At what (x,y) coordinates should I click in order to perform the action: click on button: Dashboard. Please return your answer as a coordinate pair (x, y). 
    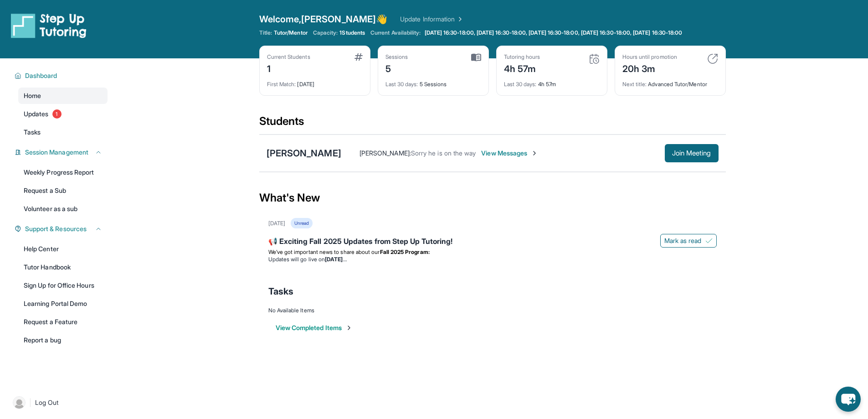
    Looking at the image, I should click on (62, 76).